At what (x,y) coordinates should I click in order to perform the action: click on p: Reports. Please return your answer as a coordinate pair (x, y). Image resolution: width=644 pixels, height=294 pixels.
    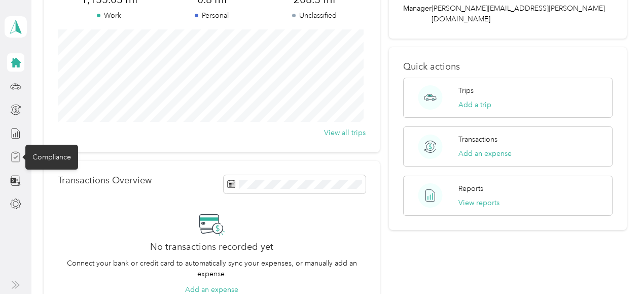
    Looking at the image, I should click on (471, 189).